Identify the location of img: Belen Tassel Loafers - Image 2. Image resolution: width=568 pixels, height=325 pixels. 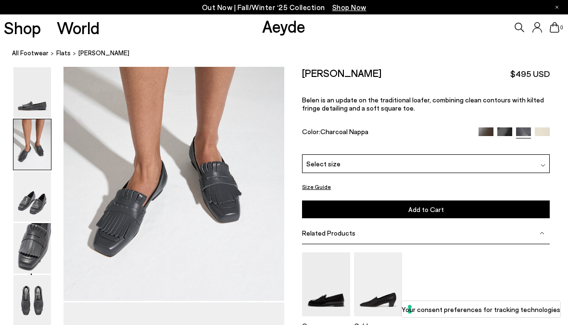
(32, 144).